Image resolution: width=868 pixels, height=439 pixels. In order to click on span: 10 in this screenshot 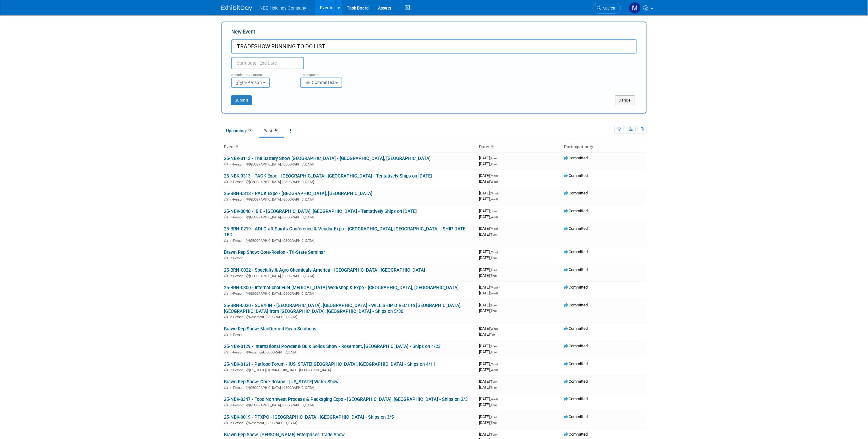, I will do `click(249, 130)`.